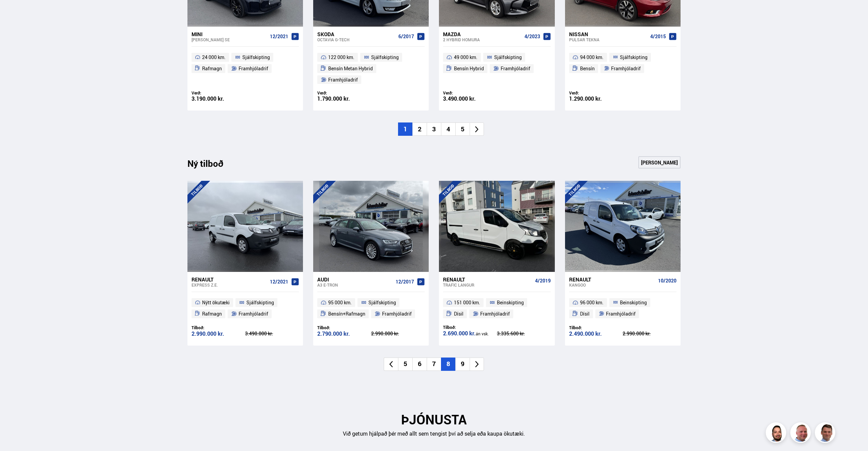 Image resolution: width=868 pixels, height=451 pixels. What do you see at coordinates (609, 40) in the screenshot?
I see `div: Pulsar TEKNA` at bounding box center [609, 40].